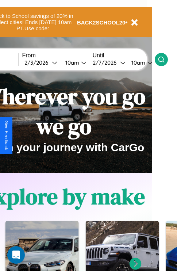  Describe the element at coordinates (38, 62) in the screenshot. I see `div: 2 / 3 / 2026` at that location.